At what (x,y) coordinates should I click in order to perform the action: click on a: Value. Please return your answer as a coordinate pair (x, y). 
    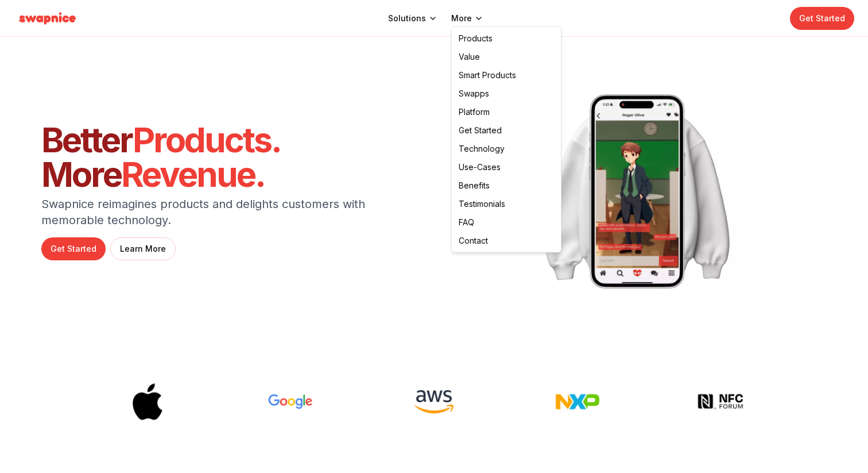
    Looking at the image, I should click on (507, 57).